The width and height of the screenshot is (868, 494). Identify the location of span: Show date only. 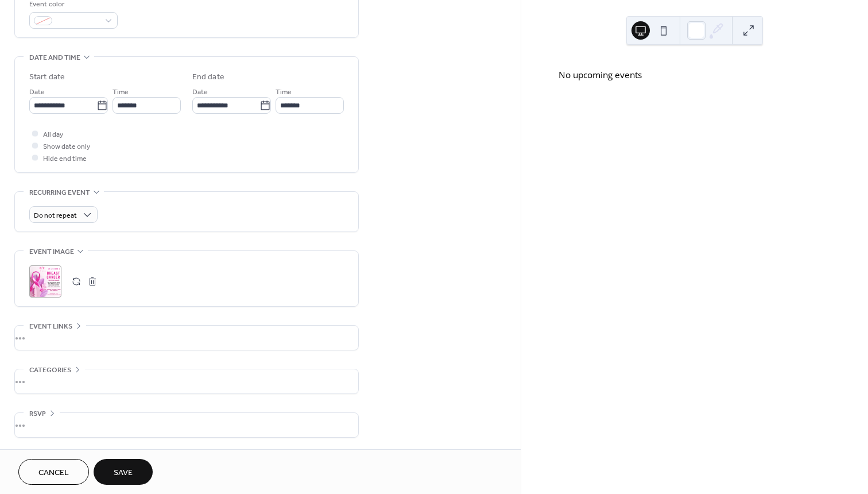
(67, 147).